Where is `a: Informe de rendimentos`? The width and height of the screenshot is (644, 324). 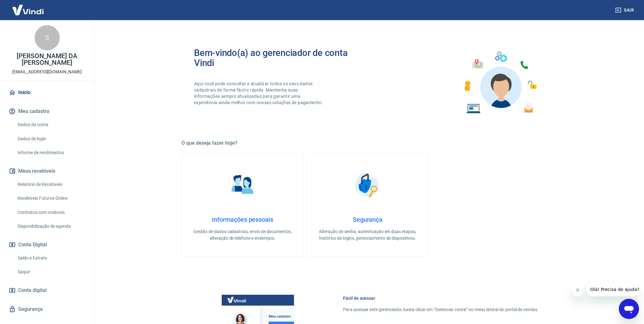 a: Informe de rendimentos is located at coordinates (51, 153).